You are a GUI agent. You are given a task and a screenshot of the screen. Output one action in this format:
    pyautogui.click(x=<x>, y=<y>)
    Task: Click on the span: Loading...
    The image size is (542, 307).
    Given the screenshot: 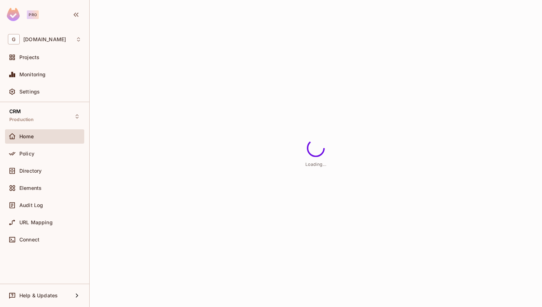 What is the action you would take?
    pyautogui.click(x=316, y=164)
    